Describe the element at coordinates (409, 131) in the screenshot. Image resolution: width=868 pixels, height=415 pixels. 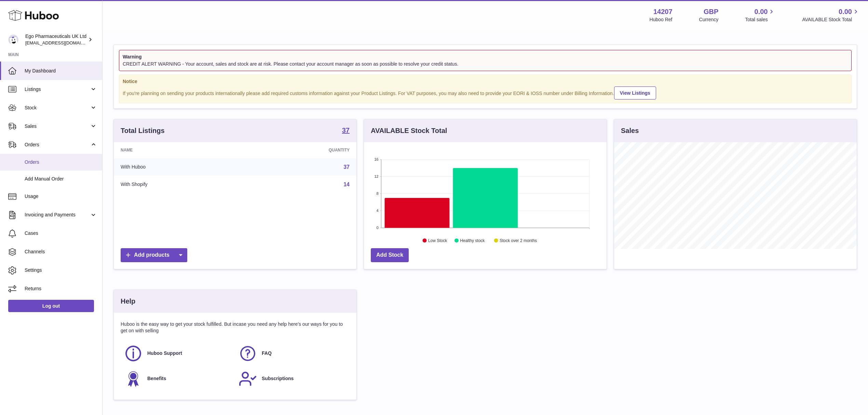
I see `h3: AVAILABLE Stock Total` at that location.